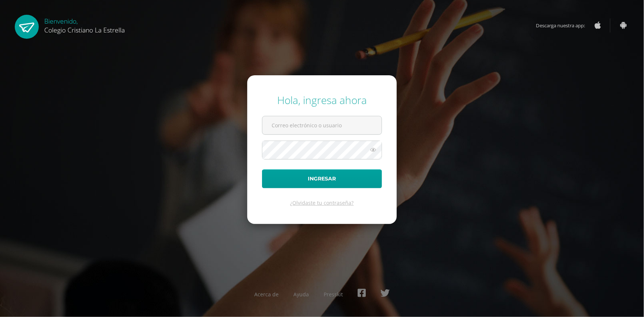 This screenshot has height=317, width=644. What do you see at coordinates (267, 294) in the screenshot?
I see `a: Acerca de` at bounding box center [267, 294].